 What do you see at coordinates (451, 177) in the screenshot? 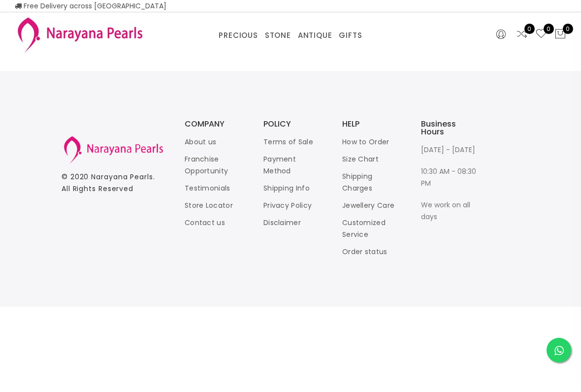
I see `p: 10:30 AM - 08:30 PM` at bounding box center [451, 177].